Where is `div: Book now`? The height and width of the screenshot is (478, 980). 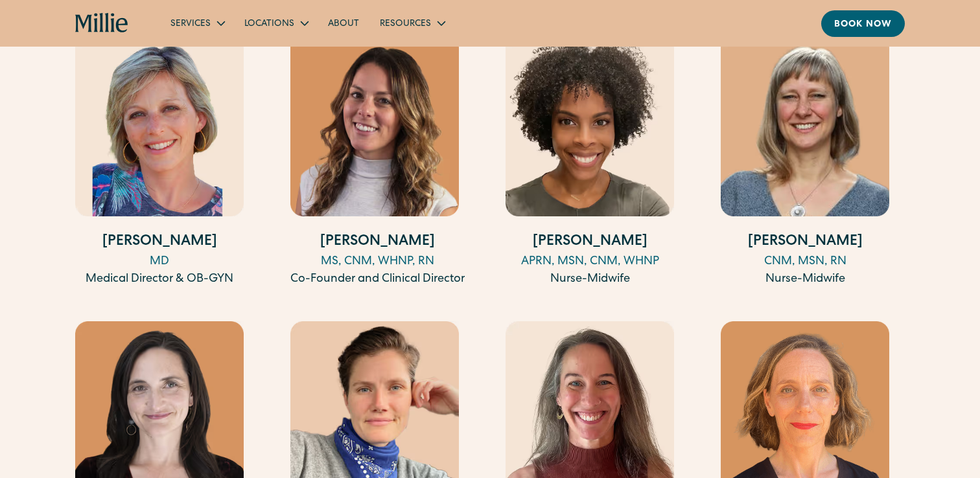 div: Book now is located at coordinates (863, 25).